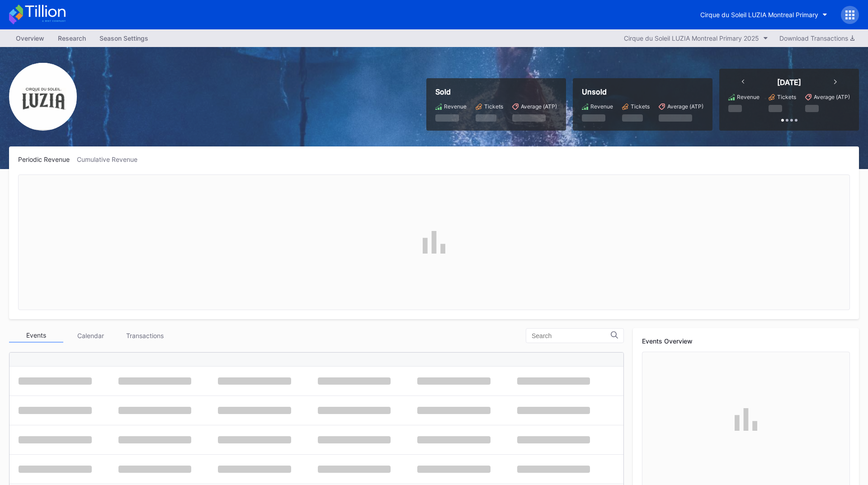 This screenshot has width=868, height=485. What do you see at coordinates (72, 38) in the screenshot?
I see `a: Research` at bounding box center [72, 38].